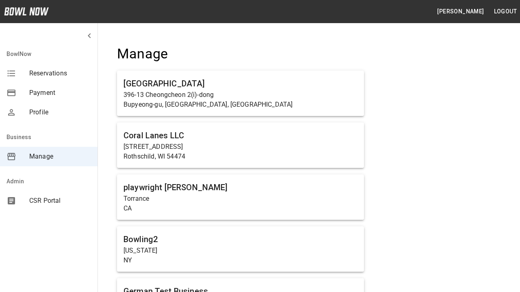  I want to click on span: Profile, so click(60, 112).